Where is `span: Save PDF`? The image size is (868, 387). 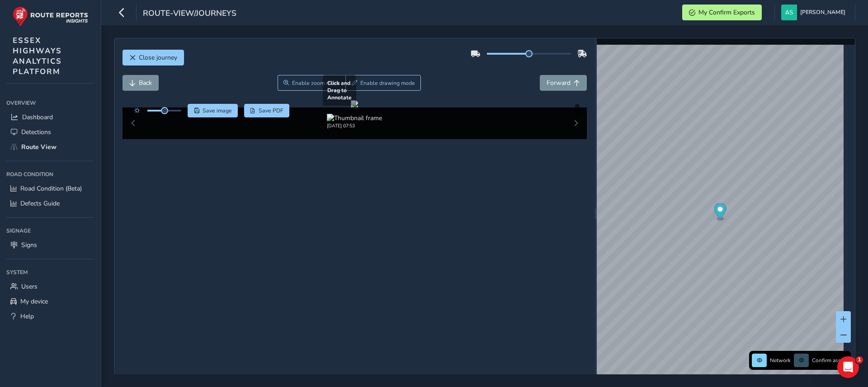 span: Save PDF is located at coordinates (270, 110).